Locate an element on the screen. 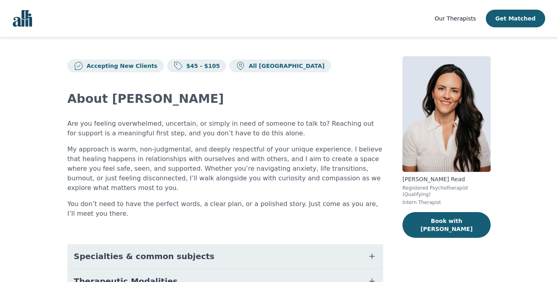  p: Accepting New Clients is located at coordinates (120, 66).